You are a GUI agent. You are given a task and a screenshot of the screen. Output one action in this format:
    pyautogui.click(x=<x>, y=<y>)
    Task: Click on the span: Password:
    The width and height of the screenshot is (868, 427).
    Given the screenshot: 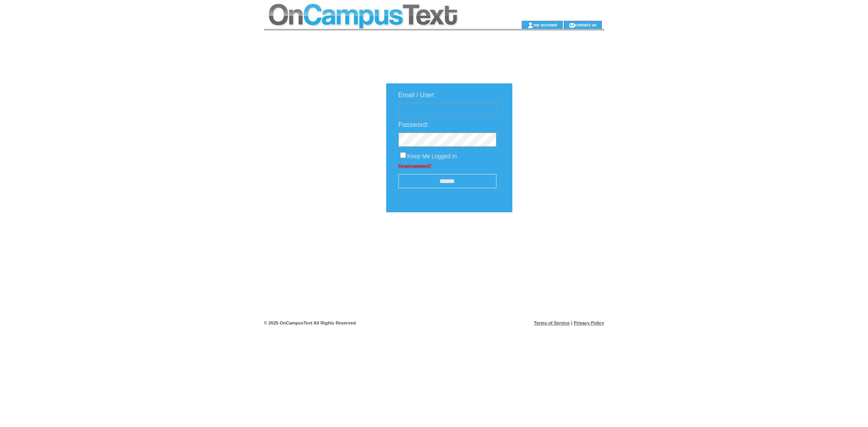 What is the action you would take?
    pyautogui.click(x=413, y=125)
    